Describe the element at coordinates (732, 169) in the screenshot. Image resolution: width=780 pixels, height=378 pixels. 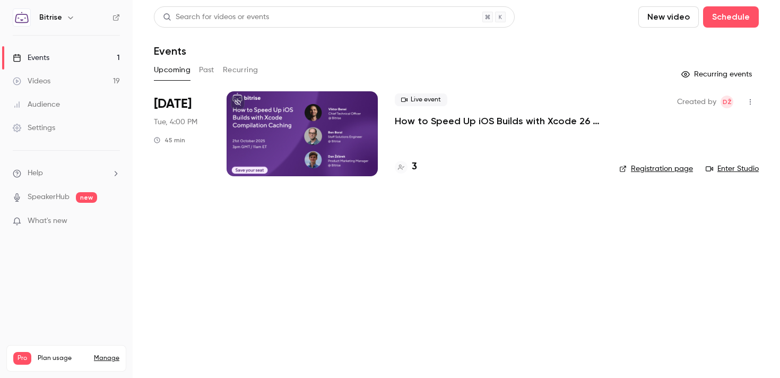
I see `a: Enter Studio` at that location.